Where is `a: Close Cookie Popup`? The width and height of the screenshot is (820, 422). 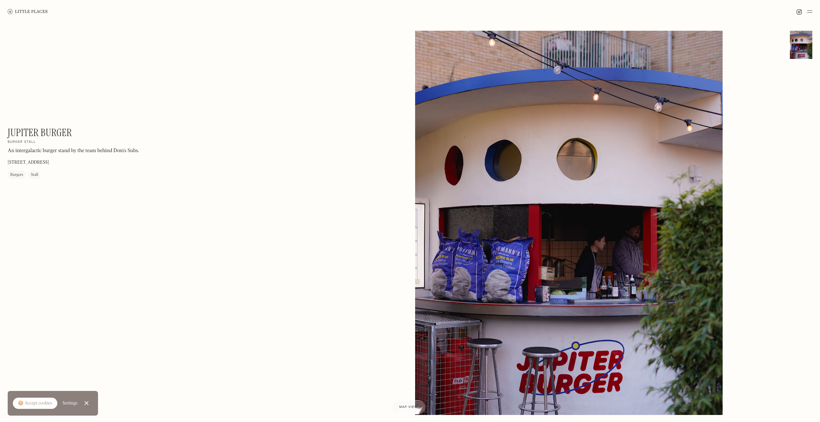 a: Close Cookie Popup is located at coordinates (87, 403).